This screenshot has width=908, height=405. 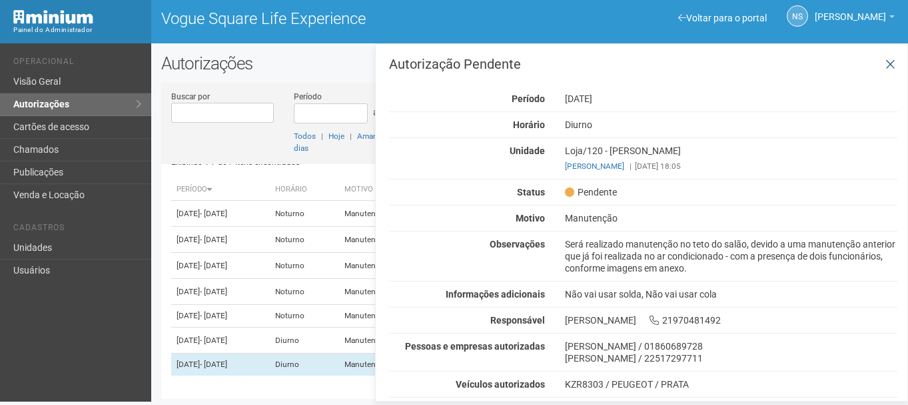 I want to click on strong: Status, so click(x=531, y=192).